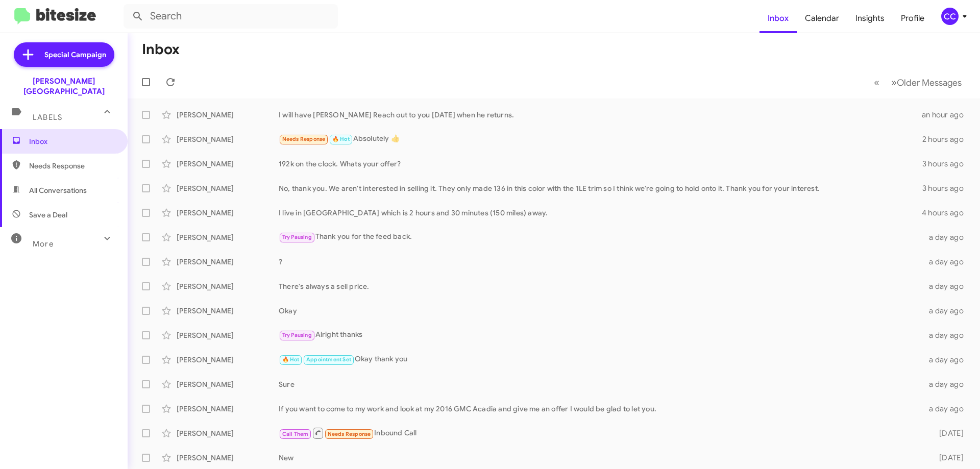  Describe the element at coordinates (777, 19) in the screenshot. I see `a: Inbox` at that location.